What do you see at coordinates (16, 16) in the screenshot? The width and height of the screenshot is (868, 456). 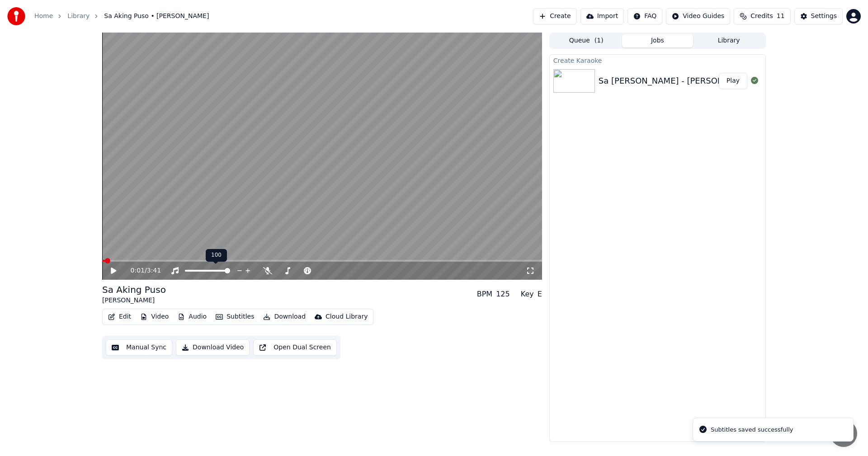 I see `img: youka` at bounding box center [16, 16].